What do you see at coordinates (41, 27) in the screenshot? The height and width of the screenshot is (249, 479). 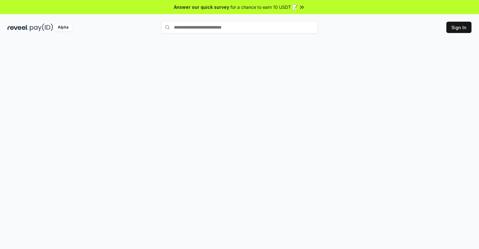 I see `img: pay_id` at bounding box center [41, 27].